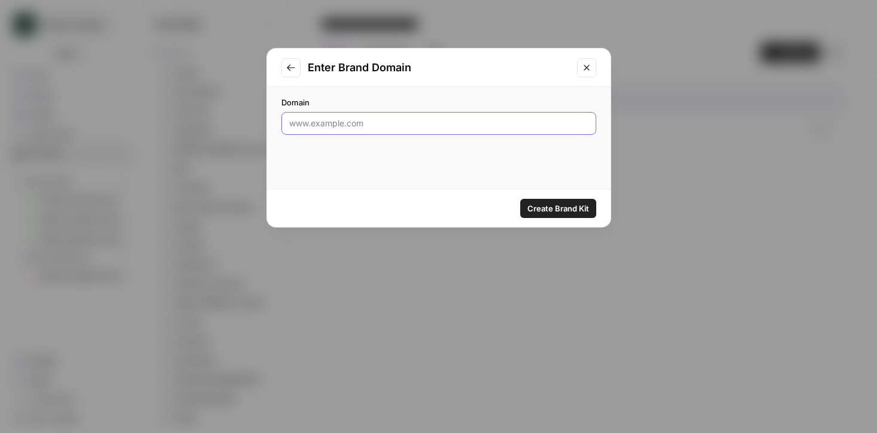  What do you see at coordinates (291, 68) in the screenshot?
I see `button: Go to previous step` at bounding box center [291, 68].